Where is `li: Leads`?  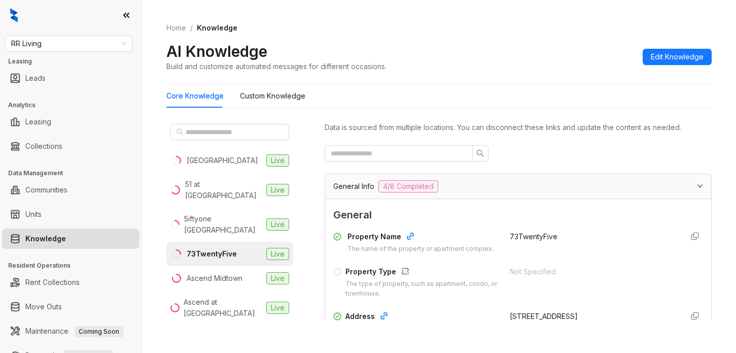
li: Leads is located at coordinates (71, 78).